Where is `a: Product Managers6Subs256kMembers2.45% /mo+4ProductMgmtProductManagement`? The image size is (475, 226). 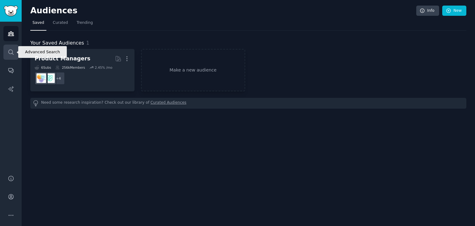 a: Product Managers6Subs256kMembers2.45% /mo+4ProductMgmtProductManagement is located at coordinates (82, 70).